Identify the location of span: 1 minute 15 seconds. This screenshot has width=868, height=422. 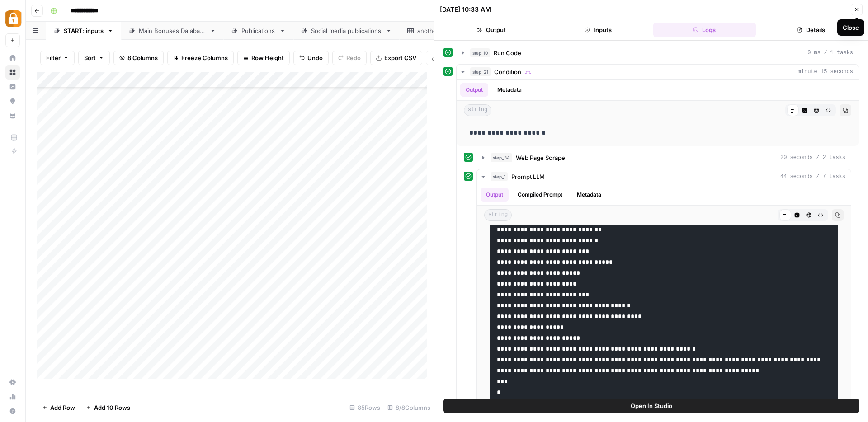
(822, 72).